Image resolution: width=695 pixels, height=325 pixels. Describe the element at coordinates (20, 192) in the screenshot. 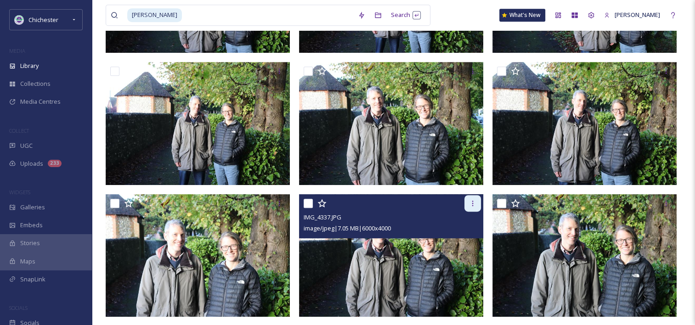

I see `span: WIDGETS` at that location.